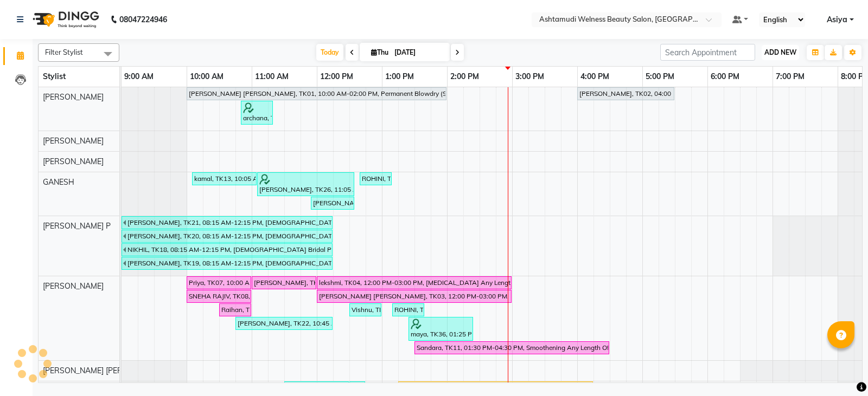 This screenshot has width=868, height=396. Describe the element at coordinates (724, 76) in the screenshot. I see `a: 6:00 PM` at that location.